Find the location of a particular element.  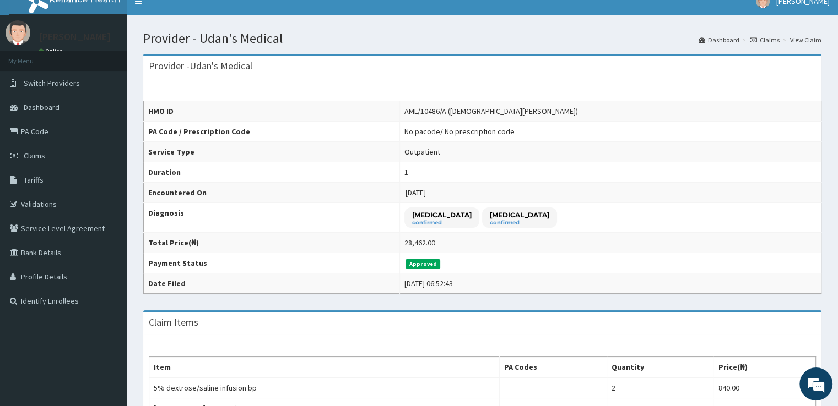

h3: Provider - Udan's Medical is located at coordinates (200, 66).